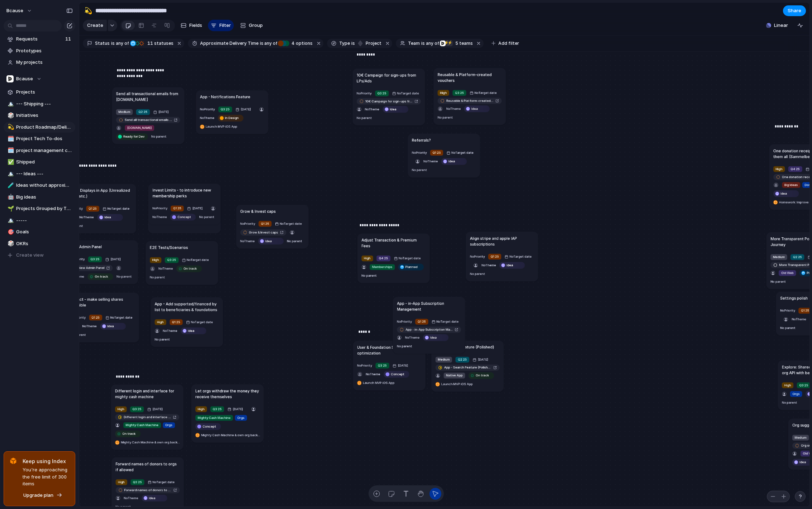 This screenshot has height=509, width=812. Describe the element at coordinates (15, 10) in the screenshot. I see `span: bcause` at that location.